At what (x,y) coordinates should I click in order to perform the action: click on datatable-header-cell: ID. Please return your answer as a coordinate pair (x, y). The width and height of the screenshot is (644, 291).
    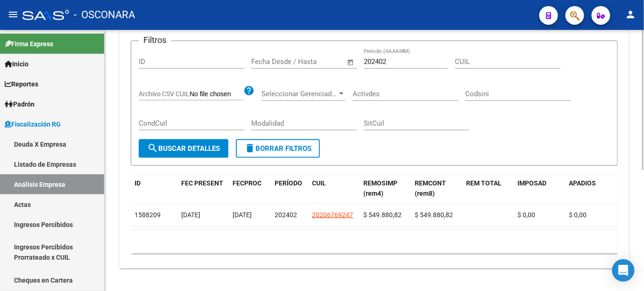
    Looking at the image, I should click on (154, 188).